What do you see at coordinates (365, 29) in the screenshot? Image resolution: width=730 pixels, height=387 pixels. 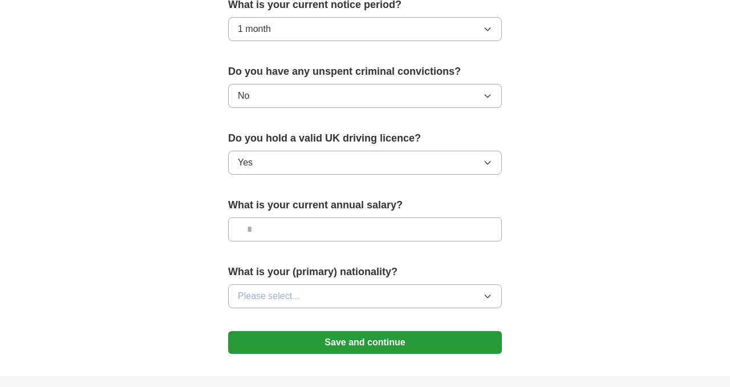 I see `button: 1 month` at bounding box center [365, 29].